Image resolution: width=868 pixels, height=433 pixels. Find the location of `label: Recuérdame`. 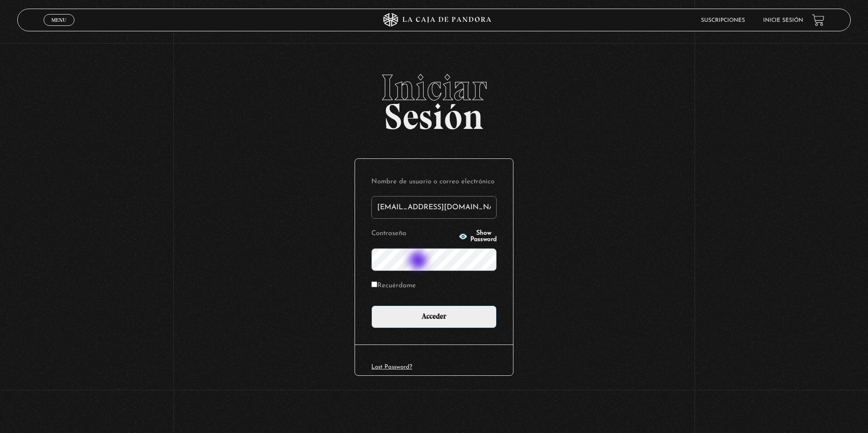

label: Recuérdame is located at coordinates (394, 286).